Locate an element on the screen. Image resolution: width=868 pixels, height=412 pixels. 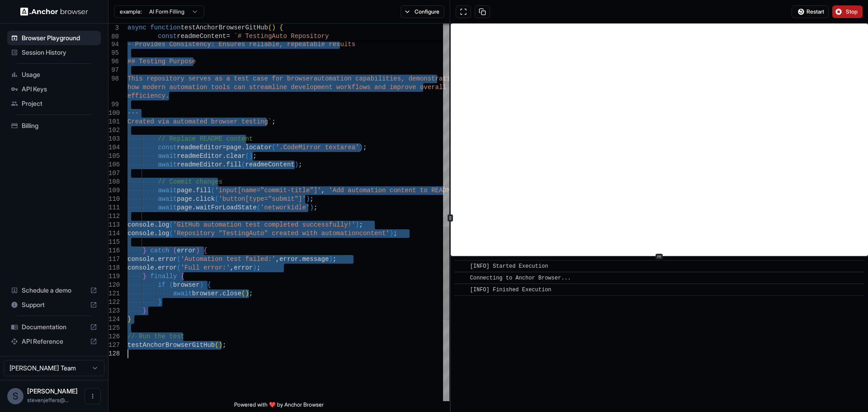
div: 97 is located at coordinates (113, 70).